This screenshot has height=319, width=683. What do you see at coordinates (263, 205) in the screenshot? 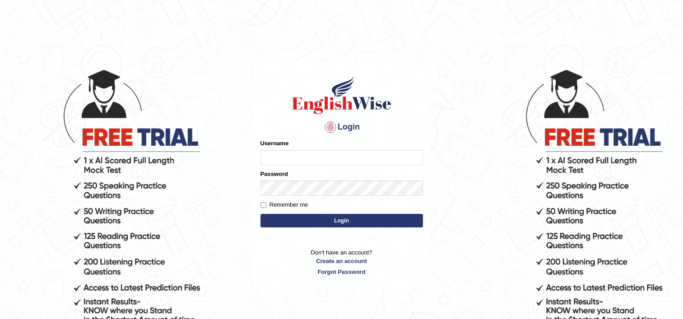
I see `input: Remember me` at bounding box center [263, 205].